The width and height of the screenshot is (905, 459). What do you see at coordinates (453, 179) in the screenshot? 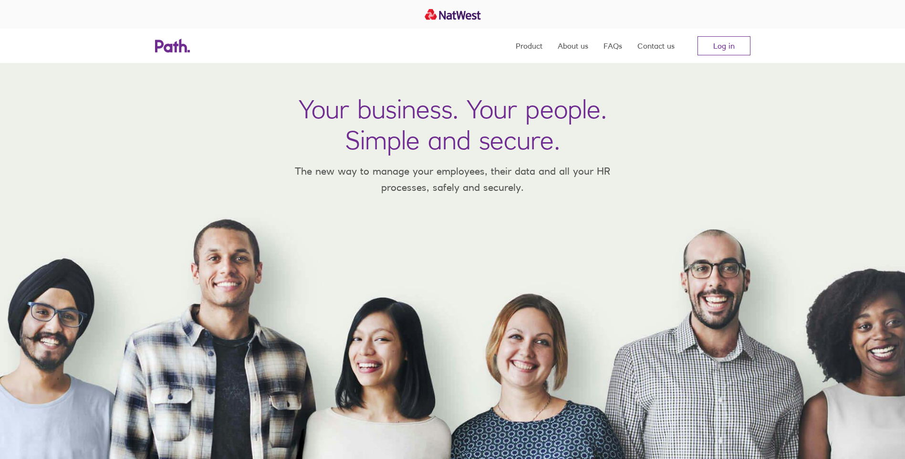
I see `p: The new way to manage your employees, their data and all your HR processes, safely and securely.` at bounding box center [453, 179].